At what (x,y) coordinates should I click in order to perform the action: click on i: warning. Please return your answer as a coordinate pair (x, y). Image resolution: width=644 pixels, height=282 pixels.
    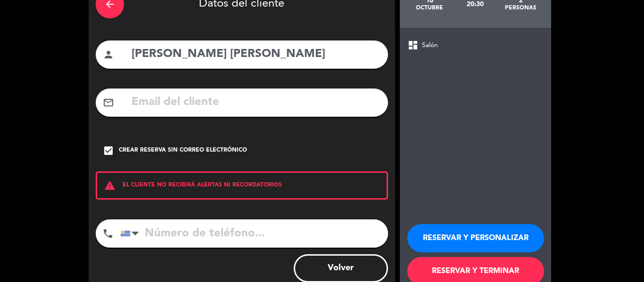
    Looking at the image, I should click on (110, 186).